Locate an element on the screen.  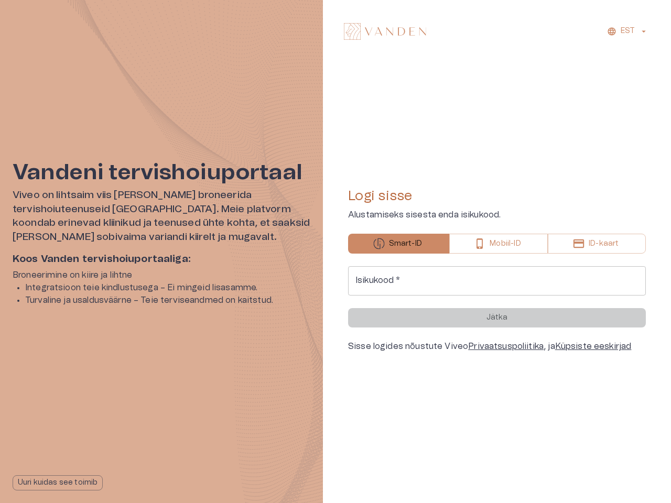
p: Alustamiseks sisesta enda isikukood. is located at coordinates (497, 215).